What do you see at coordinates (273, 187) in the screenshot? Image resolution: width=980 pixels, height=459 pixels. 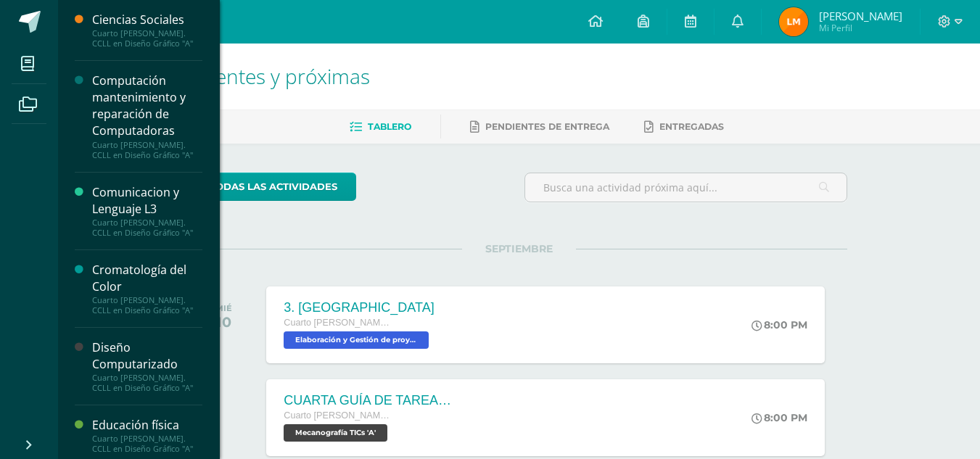 I see `a: todas las Actividades` at bounding box center [273, 187].